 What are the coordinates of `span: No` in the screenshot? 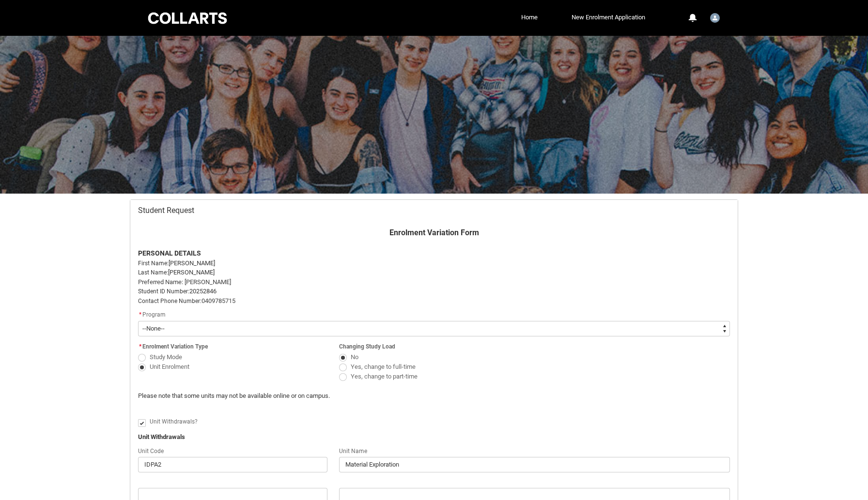 It's located at (355, 357).